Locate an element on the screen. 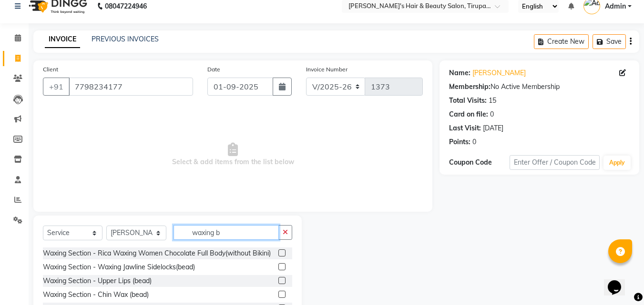 The width and height of the screenshot is (644, 305). input: Search by Name/Mobile/Email/Code is located at coordinates (131, 87).